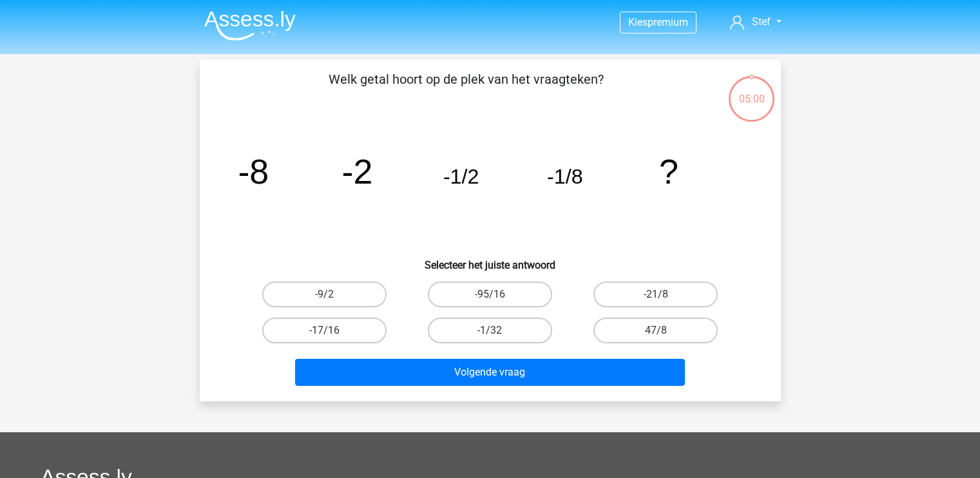 The height and width of the screenshot is (478, 980). What do you see at coordinates (490, 295) in the screenshot?
I see `label: -95/16` at bounding box center [490, 295].